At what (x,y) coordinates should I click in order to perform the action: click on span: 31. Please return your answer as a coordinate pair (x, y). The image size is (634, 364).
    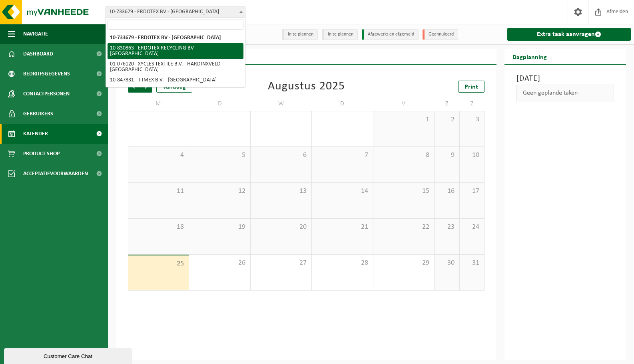
    Looking at the image, I should click on (471, 263).